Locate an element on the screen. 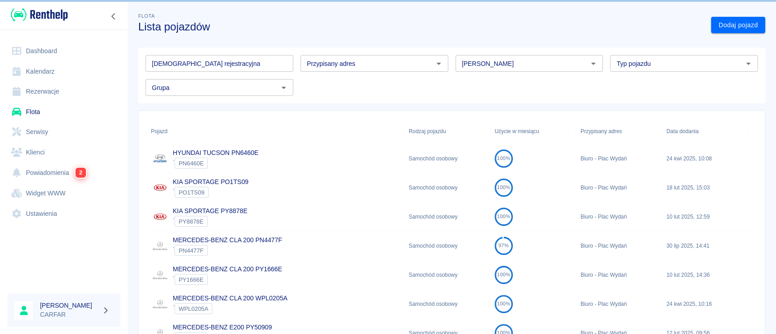  span: PO1TS09 is located at coordinates (191, 192).